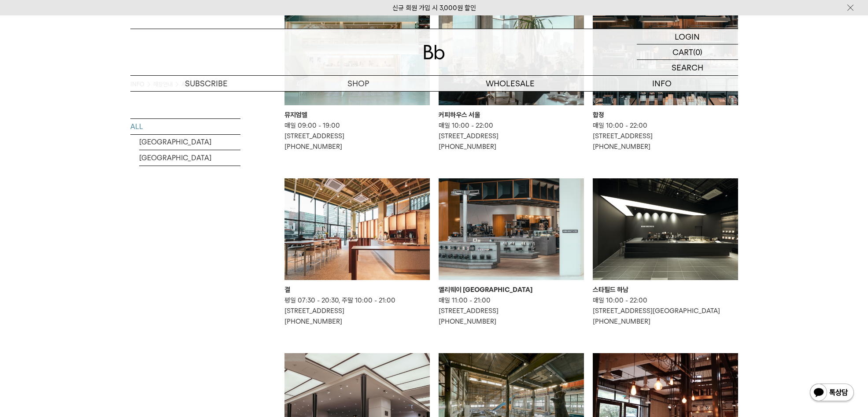 This screenshot has width=868, height=417. What do you see at coordinates (683, 52) in the screenshot?
I see `p: CART` at bounding box center [683, 52].